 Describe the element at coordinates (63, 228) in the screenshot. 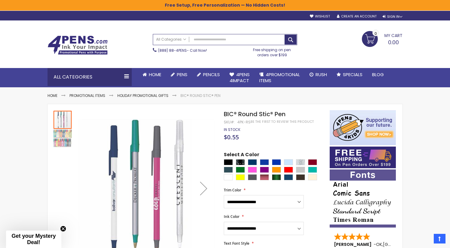

I see `button: Close teaser` at that location.